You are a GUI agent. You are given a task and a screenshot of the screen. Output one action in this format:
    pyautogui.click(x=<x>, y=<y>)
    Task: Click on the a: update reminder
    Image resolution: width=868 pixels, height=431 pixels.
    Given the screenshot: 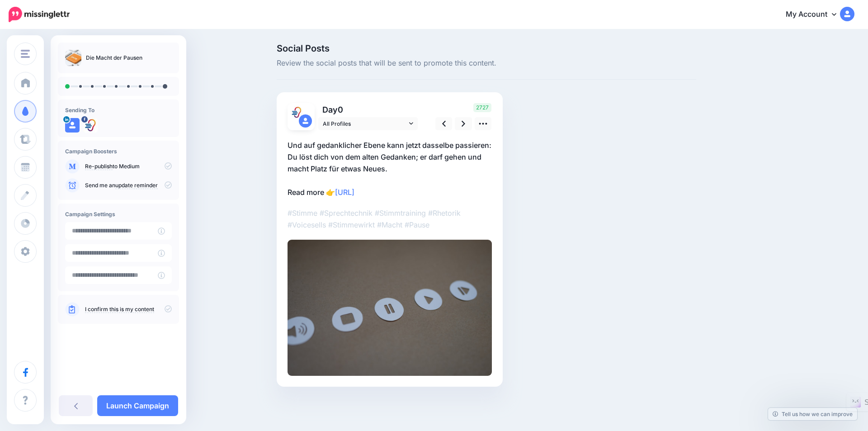 What is the action you would take?
    pyautogui.click(x=137, y=185)
    